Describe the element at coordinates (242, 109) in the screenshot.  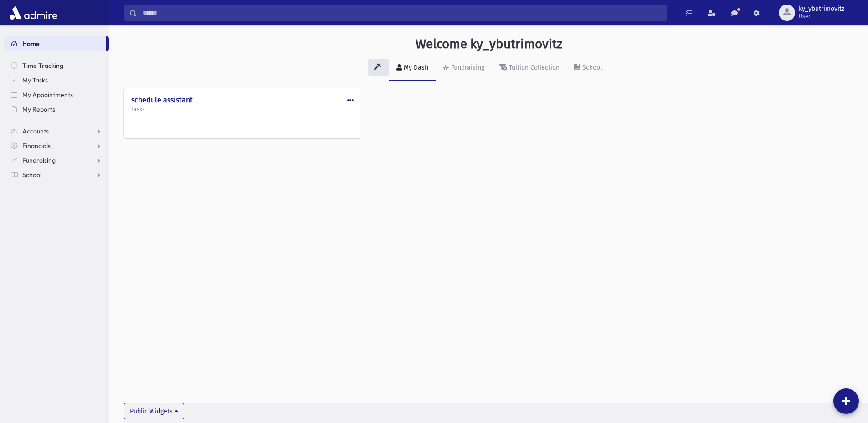
I see `h5: Tasks` at that location.